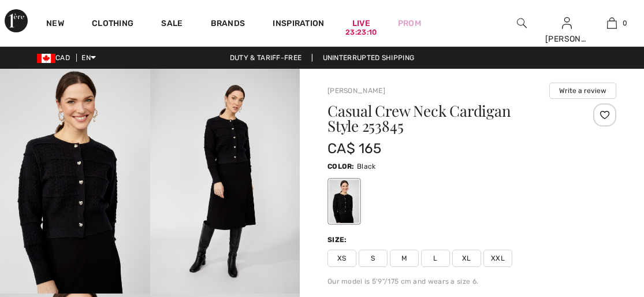 The height and width of the screenshot is (297, 644). What do you see at coordinates (354, 148) in the screenshot?
I see `span: CA$ 165` at bounding box center [354, 148].